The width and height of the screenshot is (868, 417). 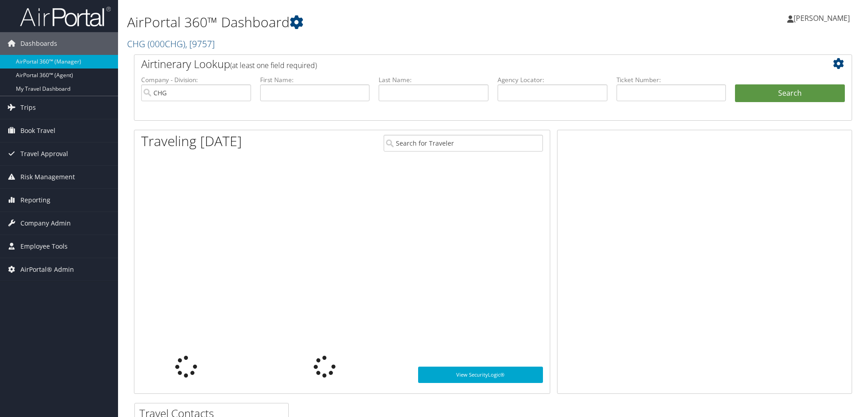 I want to click on span: Risk Management, so click(x=47, y=177).